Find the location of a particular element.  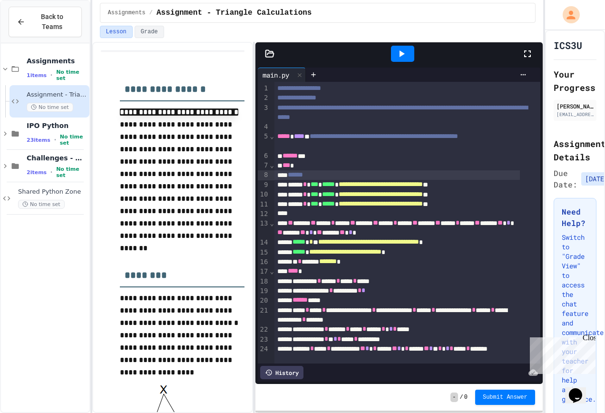

div: 1 is located at coordinates (263, 88).